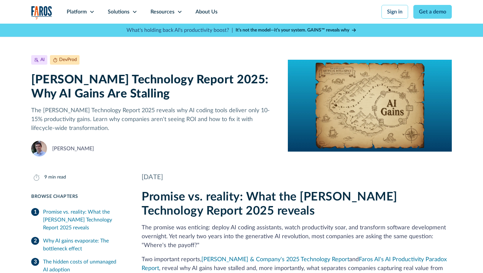 Image resolution: width=483 pixels, height=273 pixels. I want to click on strong: It’s not the model—it’s your system. GAINS™ reveals why, so click(292, 30).